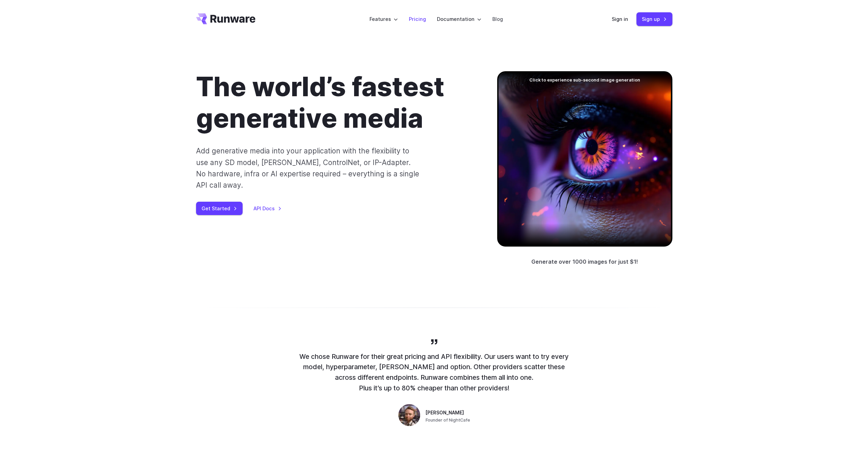  Describe the element at coordinates (620, 19) in the screenshot. I see `a: Sign in` at that location.